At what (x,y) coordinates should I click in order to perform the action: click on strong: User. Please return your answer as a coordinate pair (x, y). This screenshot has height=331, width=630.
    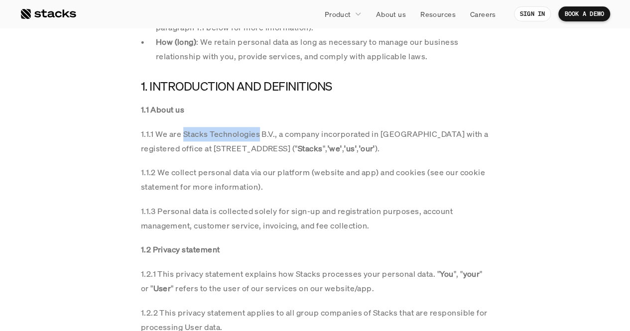
    Looking at the image, I should click on (162, 288).